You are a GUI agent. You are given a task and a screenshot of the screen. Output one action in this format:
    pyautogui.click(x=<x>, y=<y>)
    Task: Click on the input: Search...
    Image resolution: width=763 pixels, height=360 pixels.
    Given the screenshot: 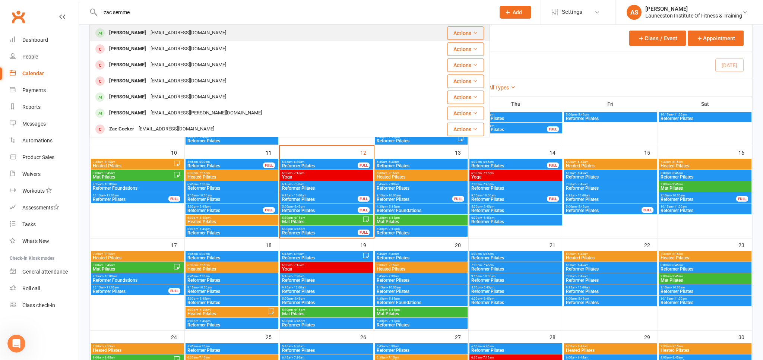 What is the action you would take?
    pyautogui.click(x=294, y=12)
    